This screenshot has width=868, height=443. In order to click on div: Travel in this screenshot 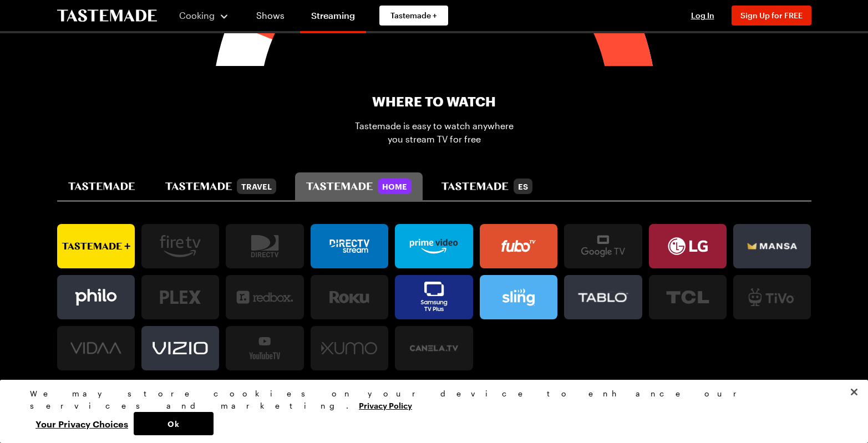, I will do `click(257, 186)`.